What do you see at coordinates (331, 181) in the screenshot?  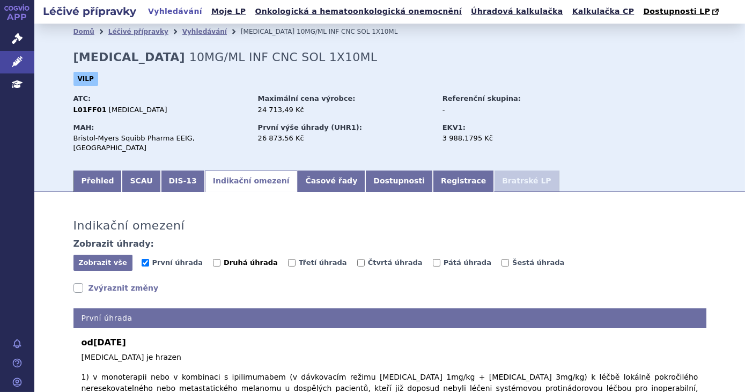 I see `a: Časové řady` at bounding box center [331, 181].